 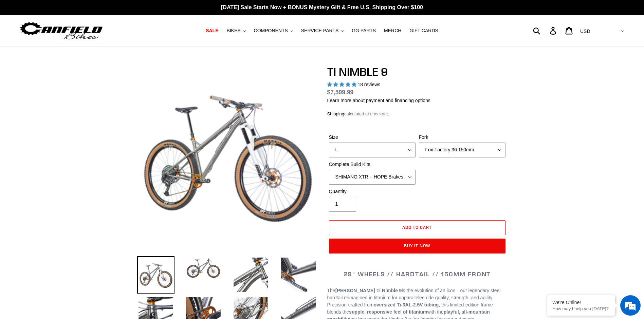 What do you see at coordinates (545, 30) in the screenshot?
I see `input: Search` at bounding box center [545, 30].